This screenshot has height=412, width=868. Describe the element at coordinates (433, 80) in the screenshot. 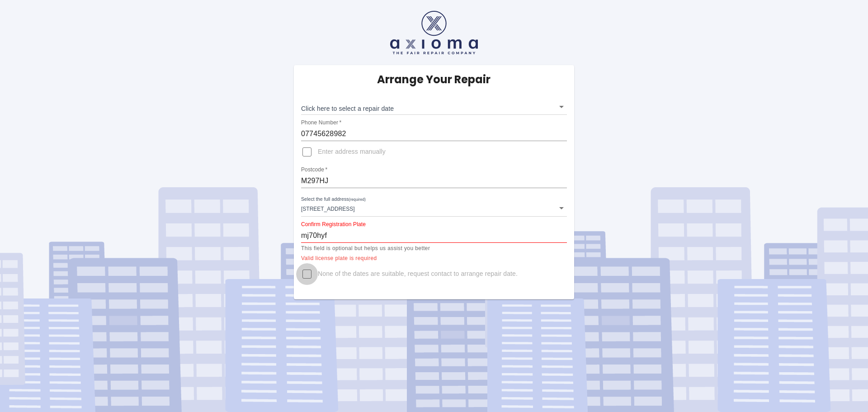

I see `h5: Arrange Your Repair` at that location.